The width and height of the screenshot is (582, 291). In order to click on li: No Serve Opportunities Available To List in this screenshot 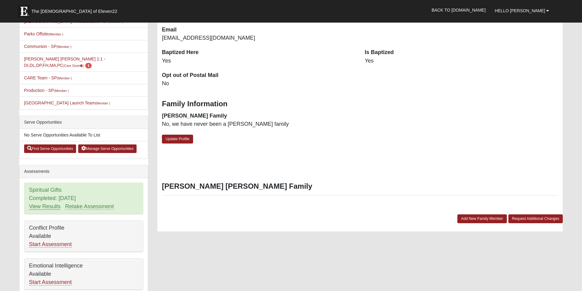, I will do `click(84, 135)`.